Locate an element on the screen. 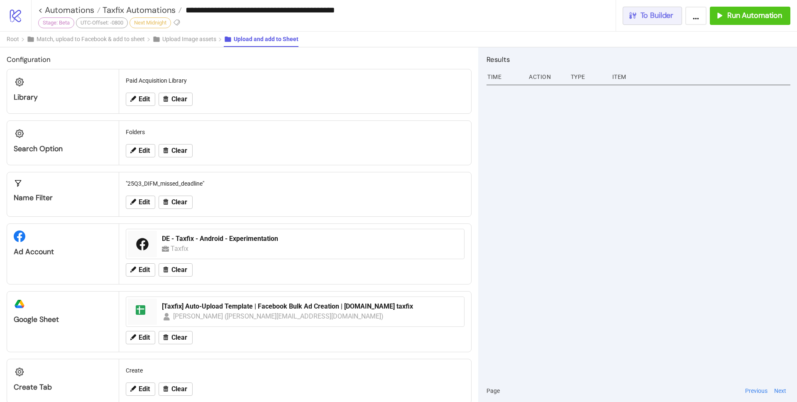 The width and height of the screenshot is (797, 402). button: Match, upload to Facebook & add to sheet is located at coordinates (89, 39).